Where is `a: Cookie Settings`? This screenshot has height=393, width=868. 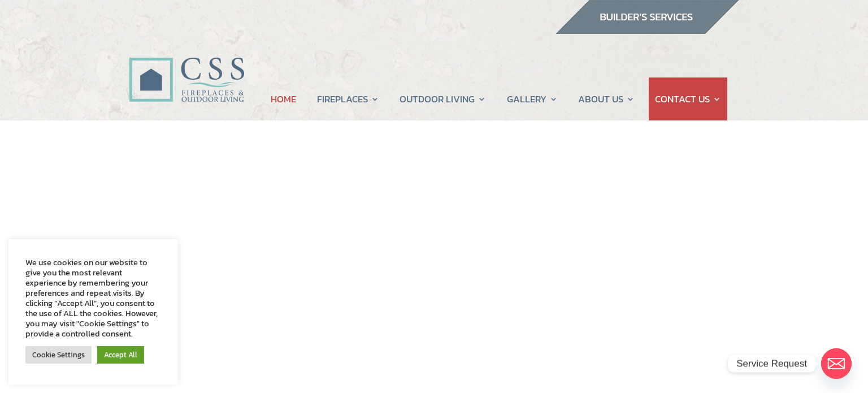
a: Cookie Settings is located at coordinates (58, 354).